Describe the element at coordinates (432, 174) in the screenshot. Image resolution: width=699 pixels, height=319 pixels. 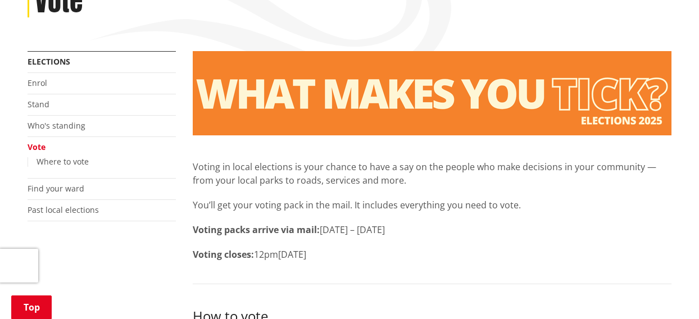
I see `p: Voting in local elections is your chance to have a say on the people who make decisions in your c...` at that location.